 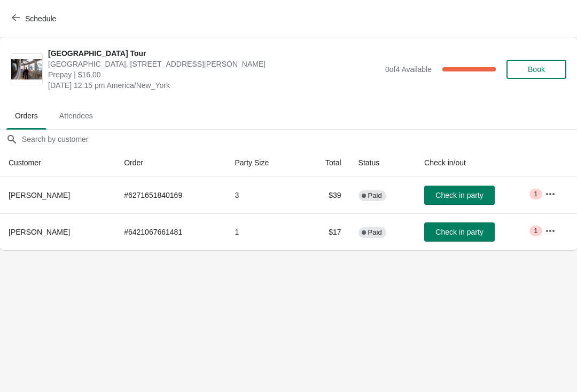 What do you see at coordinates (26, 116) in the screenshot?
I see `span: Orders` at bounding box center [26, 116].